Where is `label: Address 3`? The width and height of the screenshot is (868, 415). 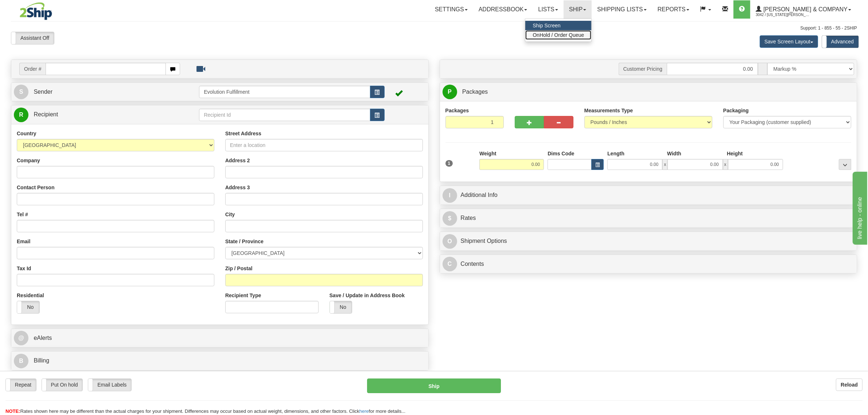 label: Address 3 is located at coordinates (238, 188).